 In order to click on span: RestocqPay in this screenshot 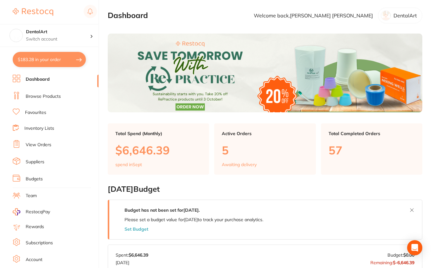, I will do `click(38, 212)`.